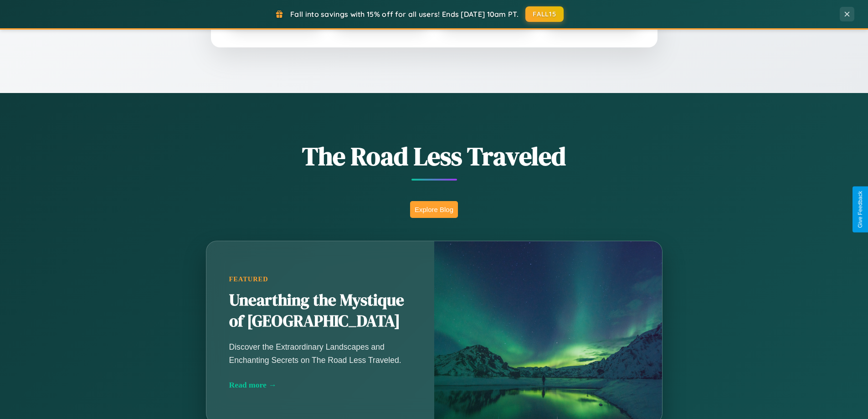 The width and height of the screenshot is (868, 419). What do you see at coordinates (434, 209) in the screenshot?
I see `button: Explore Blog` at bounding box center [434, 209].